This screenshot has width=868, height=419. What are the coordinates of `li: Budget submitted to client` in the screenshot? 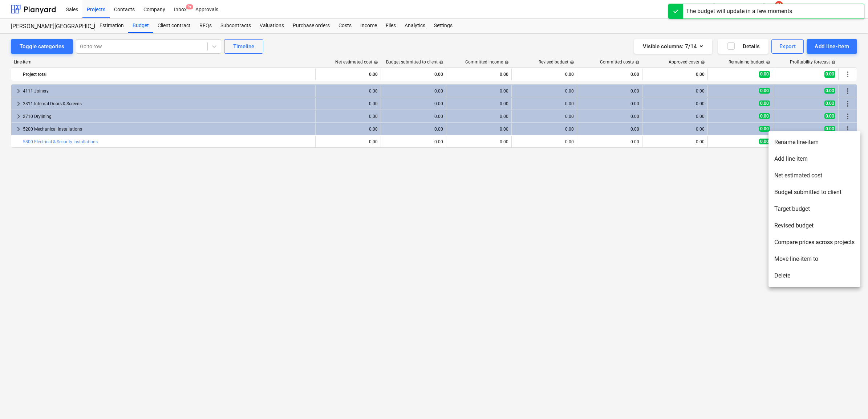 It's located at (814, 192).